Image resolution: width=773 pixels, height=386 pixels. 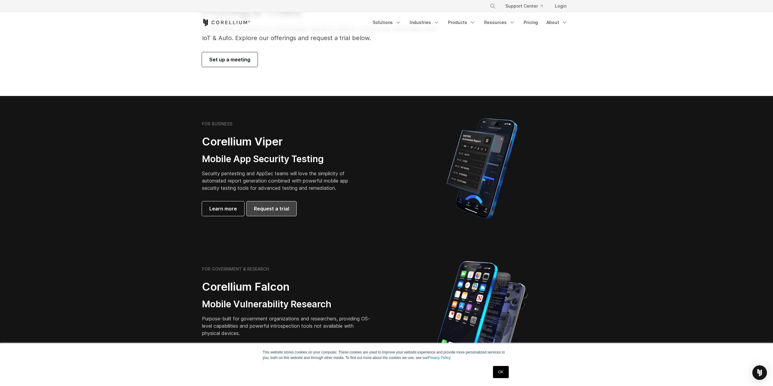 What do you see at coordinates (500, 22) in the screenshot?
I see `a: Resources` at bounding box center [500, 22].